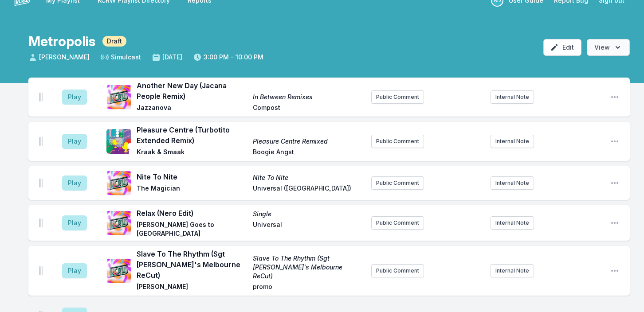  I want to click on span: Pleasure Centre Remixed, so click(308, 142).